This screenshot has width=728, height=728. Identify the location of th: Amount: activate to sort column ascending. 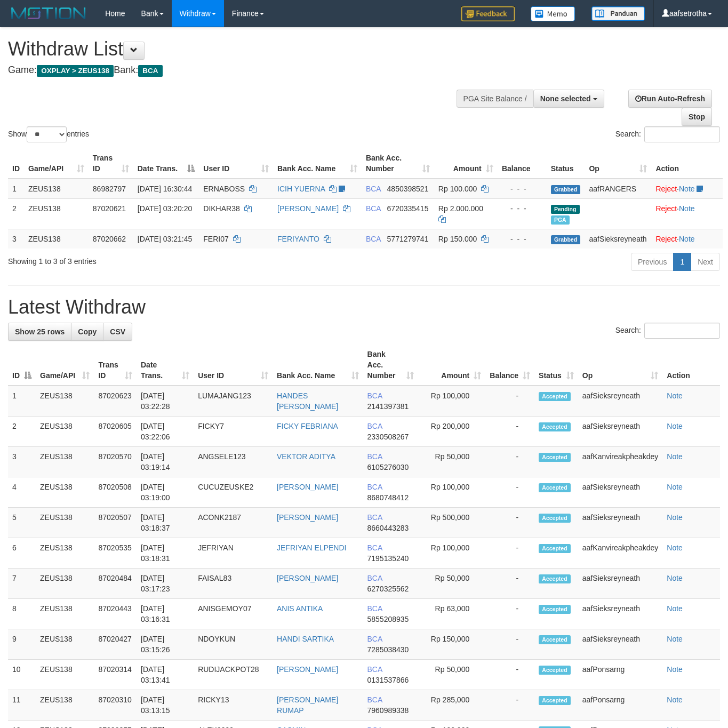
(451, 365).